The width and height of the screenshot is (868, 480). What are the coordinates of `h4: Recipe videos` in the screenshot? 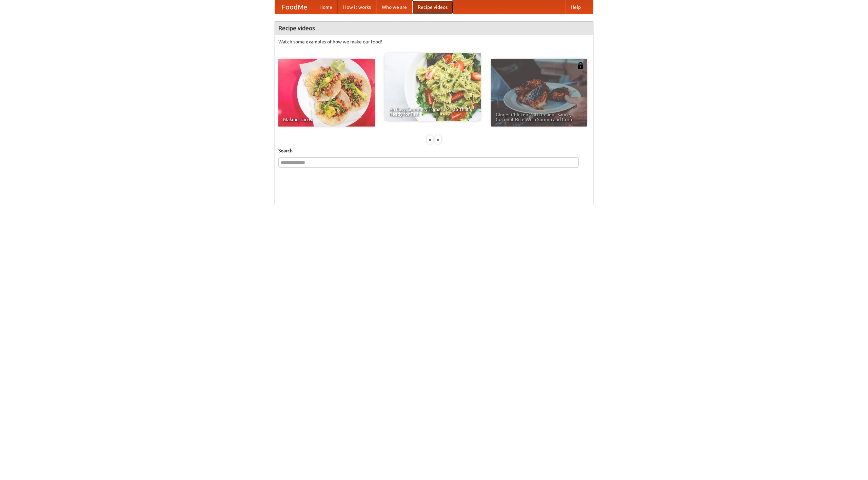 It's located at (434, 28).